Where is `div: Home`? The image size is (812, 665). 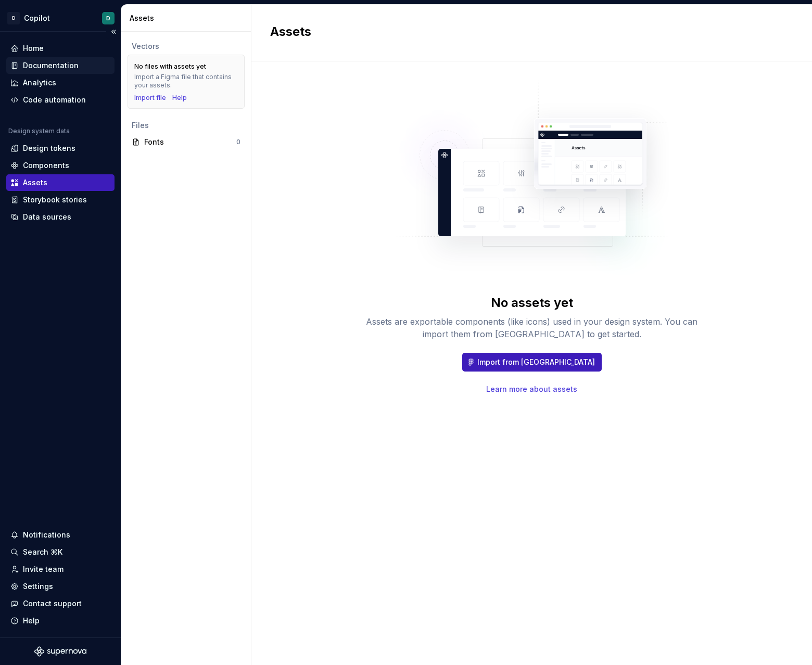
div: Home is located at coordinates (34, 49).